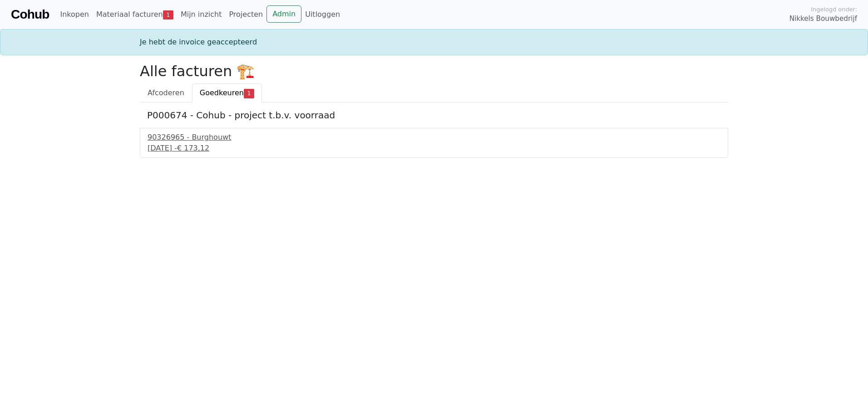 The image size is (868, 419). What do you see at coordinates (434, 138) in the screenshot?
I see `div: 90326965 - Burghouwt` at bounding box center [434, 138].